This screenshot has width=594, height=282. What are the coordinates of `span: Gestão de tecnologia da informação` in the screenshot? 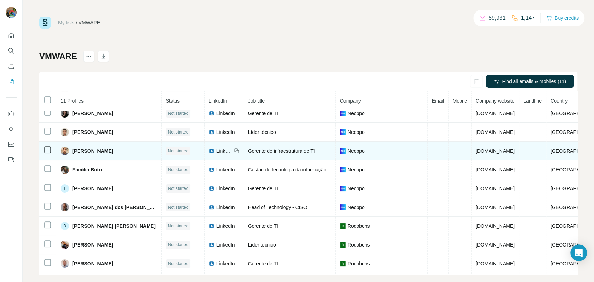 It's located at (287, 170).